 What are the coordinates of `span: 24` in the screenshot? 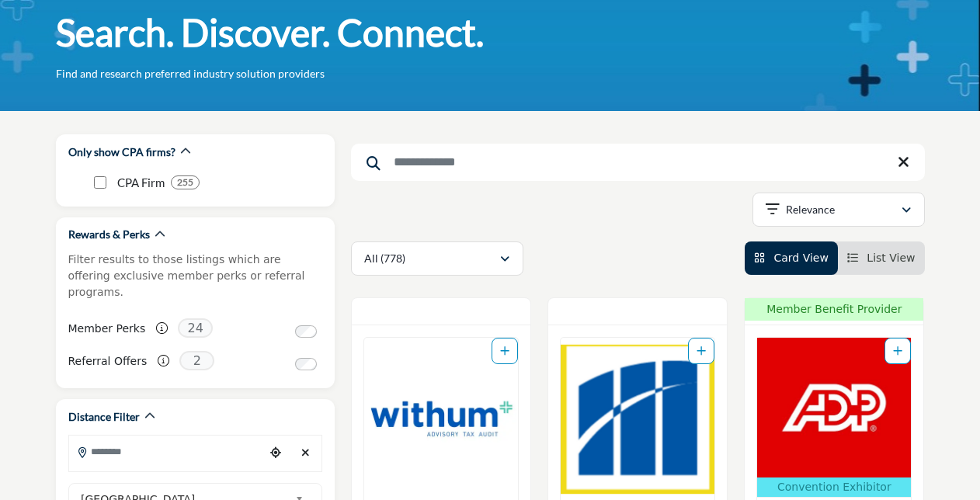 It's located at (195, 327).